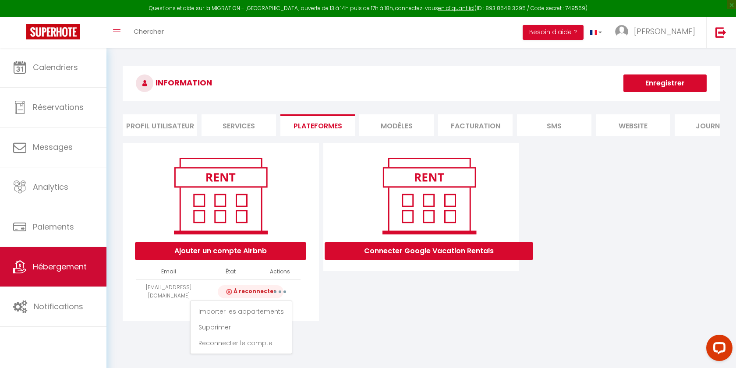 The width and height of the screenshot is (736, 368). What do you see at coordinates (251, 292) in the screenshot?
I see `p: À reconnecter` at bounding box center [251, 292].